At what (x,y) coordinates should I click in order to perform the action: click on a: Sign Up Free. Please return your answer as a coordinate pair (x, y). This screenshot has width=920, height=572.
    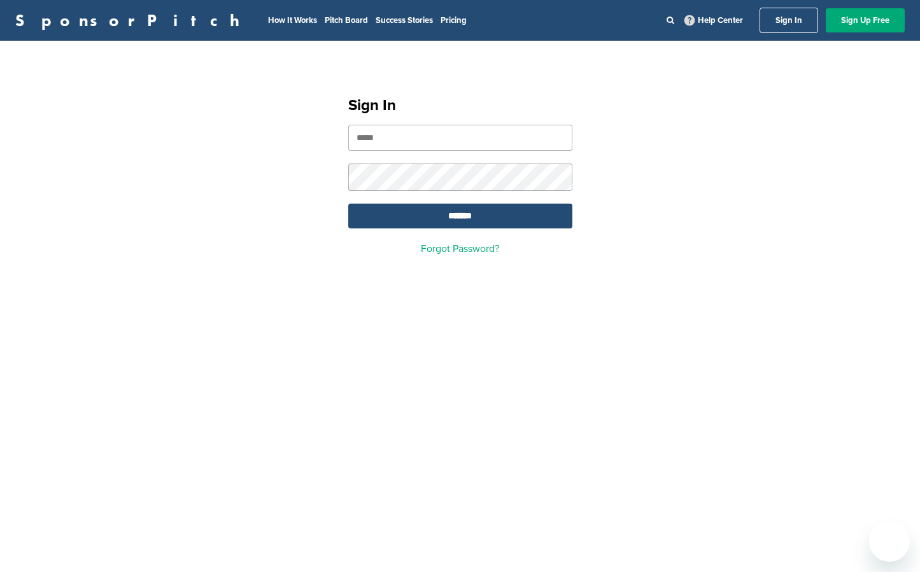
    Looking at the image, I should click on (865, 20).